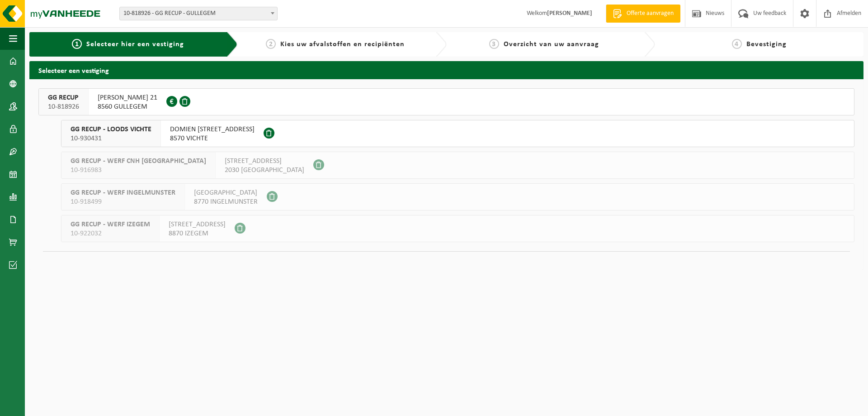 This screenshot has height=416, width=868. What do you see at coordinates (128, 107) in the screenshot?
I see `span: 8560 GULLEGEM` at bounding box center [128, 107].